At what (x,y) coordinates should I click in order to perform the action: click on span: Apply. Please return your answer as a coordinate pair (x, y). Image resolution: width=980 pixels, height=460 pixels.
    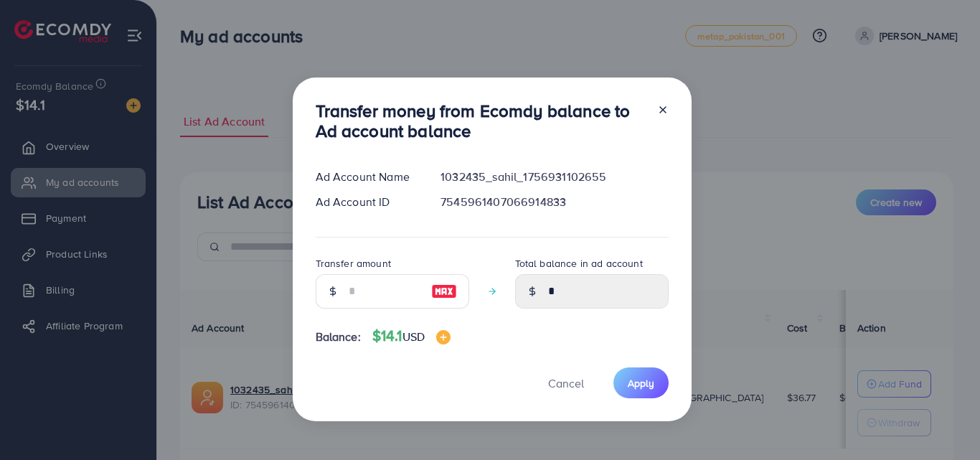
    Looking at the image, I should click on (640, 383).